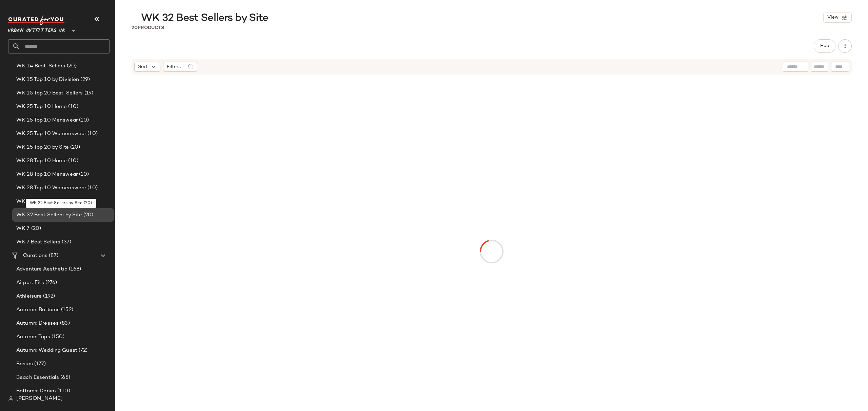  I want to click on span: Hub, so click(824, 46).